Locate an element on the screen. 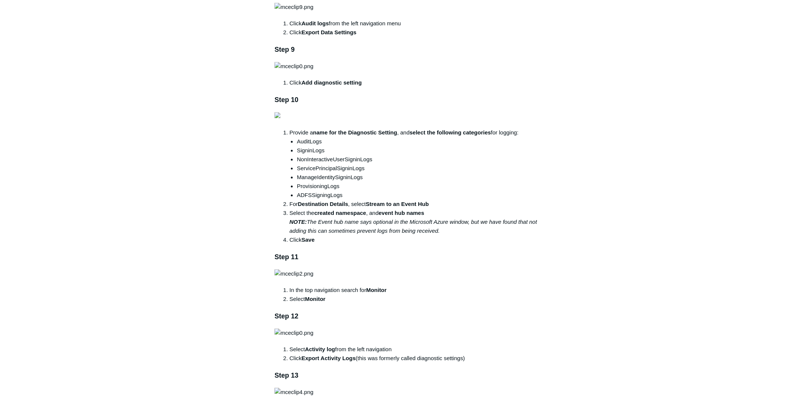 The image size is (812, 397). h3: Step 9 is located at coordinates (406, 50).